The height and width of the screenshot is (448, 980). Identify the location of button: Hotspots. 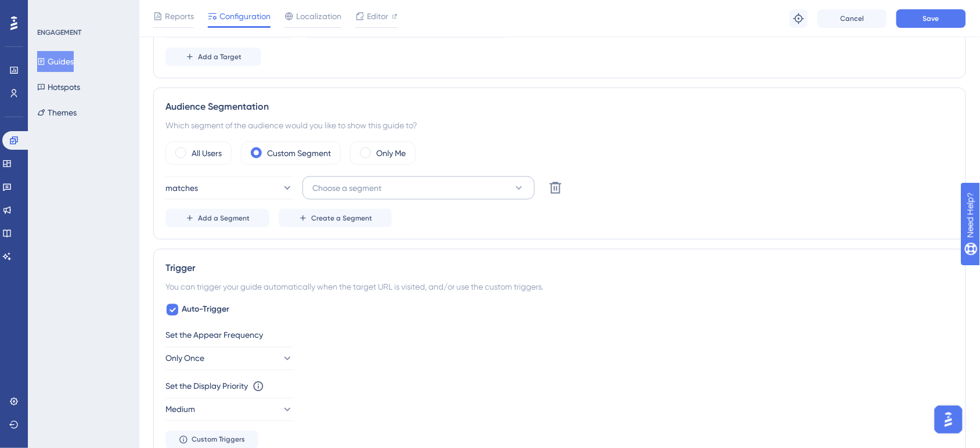
(58, 87).